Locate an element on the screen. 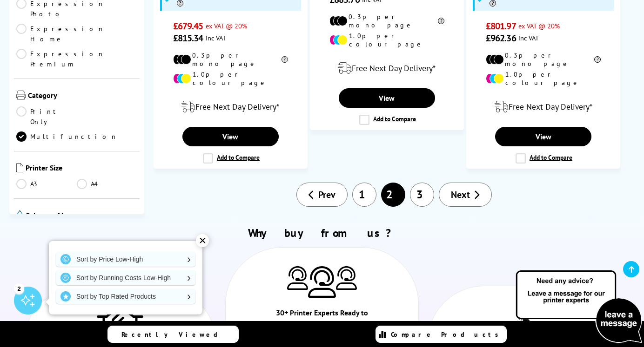  a: Expression Premium is located at coordinates (60, 59).